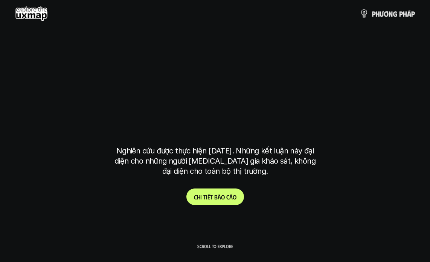 This screenshot has width=430, height=262. Describe the element at coordinates (216, 196) in the screenshot. I see `span: b` at that location.